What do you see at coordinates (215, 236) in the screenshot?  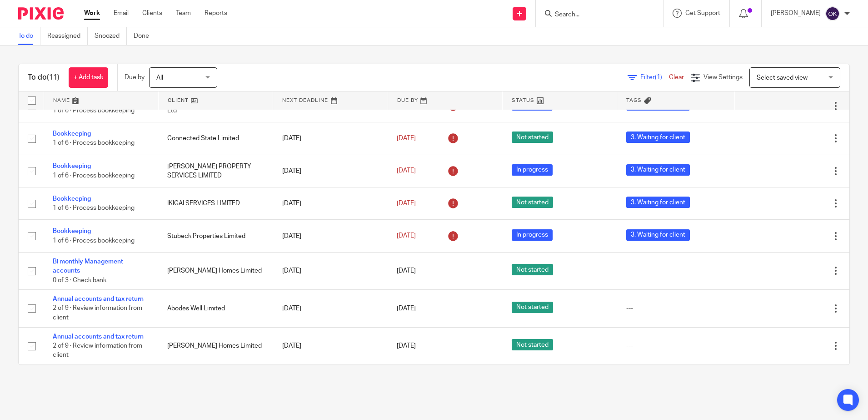 I see `td: Stubeck Properties Limited` at bounding box center [215, 236].